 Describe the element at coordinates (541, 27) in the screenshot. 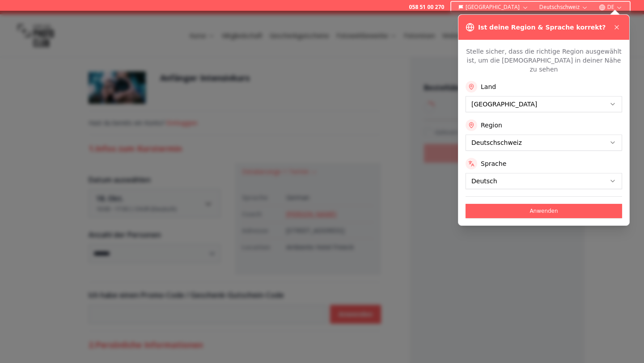

I see `h3: Ist deine Region & Sprache korrekt?` at that location.